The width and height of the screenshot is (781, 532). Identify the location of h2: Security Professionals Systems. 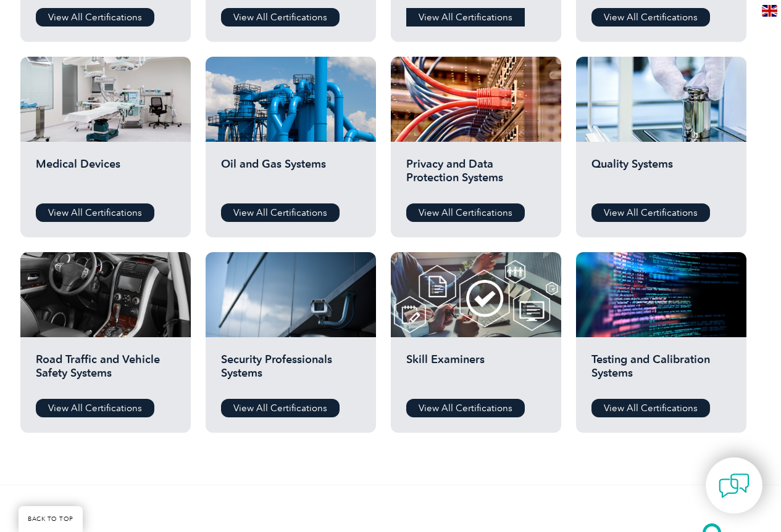
(290, 371).